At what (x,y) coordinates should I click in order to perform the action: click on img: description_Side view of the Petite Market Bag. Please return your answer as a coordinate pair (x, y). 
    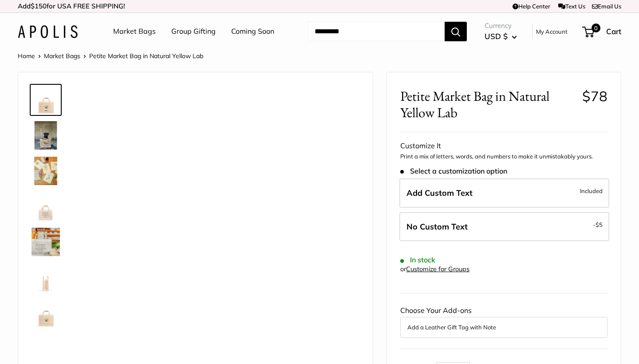
    Looking at the image, I should click on (46, 277).